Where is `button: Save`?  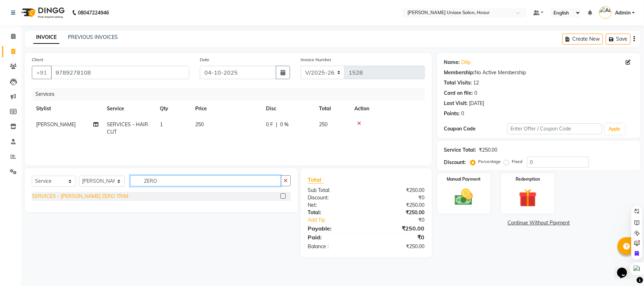 button: Save is located at coordinates (618, 39).